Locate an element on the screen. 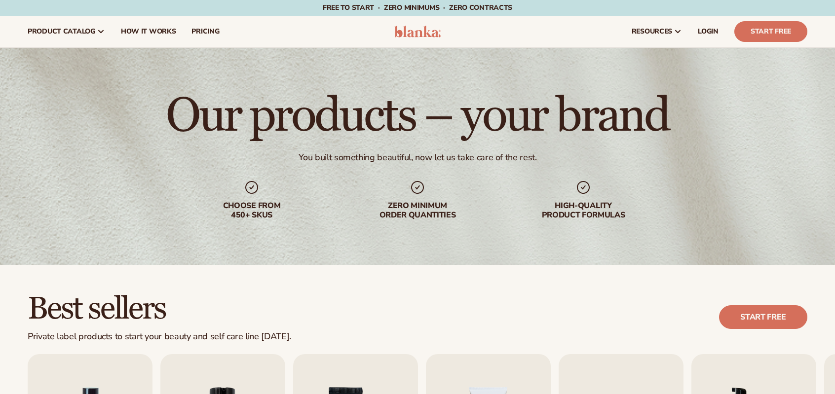 This screenshot has height=394, width=835. a: pricing is located at coordinates (205, 32).